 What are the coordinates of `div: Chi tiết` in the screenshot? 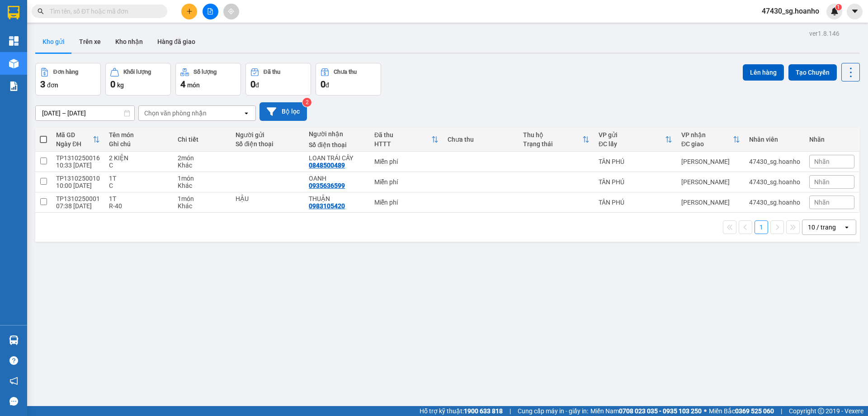 It's located at (202, 139).